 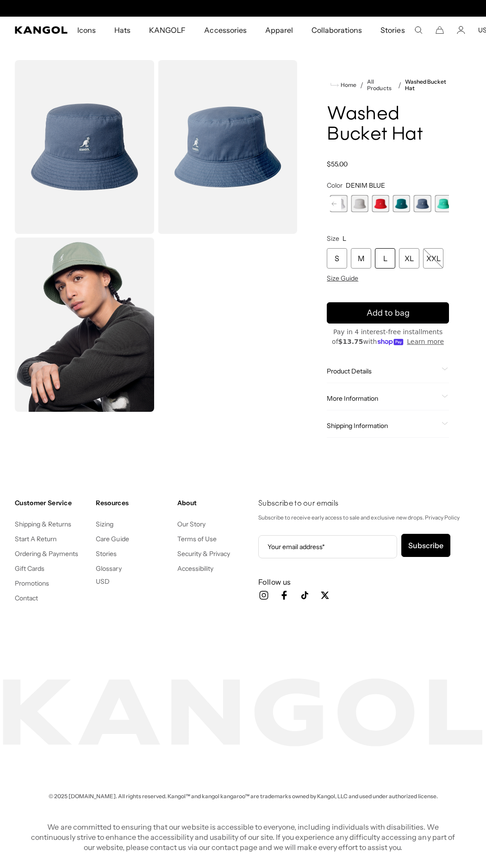 What do you see at coordinates (339, 203) in the screenshot?
I see `div: 8 of 13` at bounding box center [339, 203].